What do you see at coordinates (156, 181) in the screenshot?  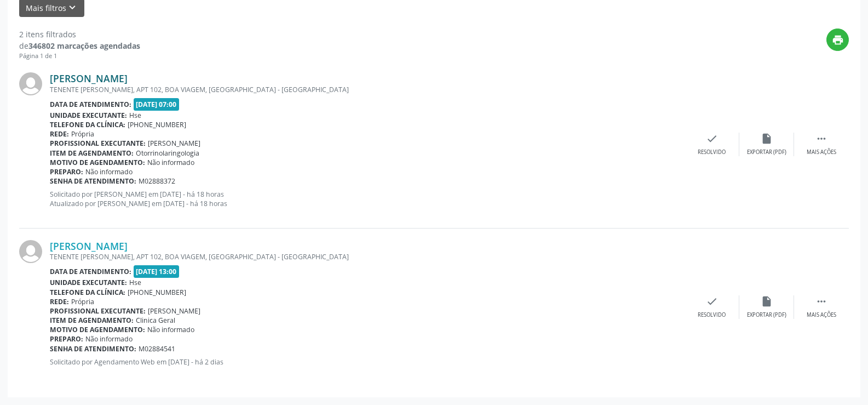 I see `span: M02888372` at bounding box center [156, 181].